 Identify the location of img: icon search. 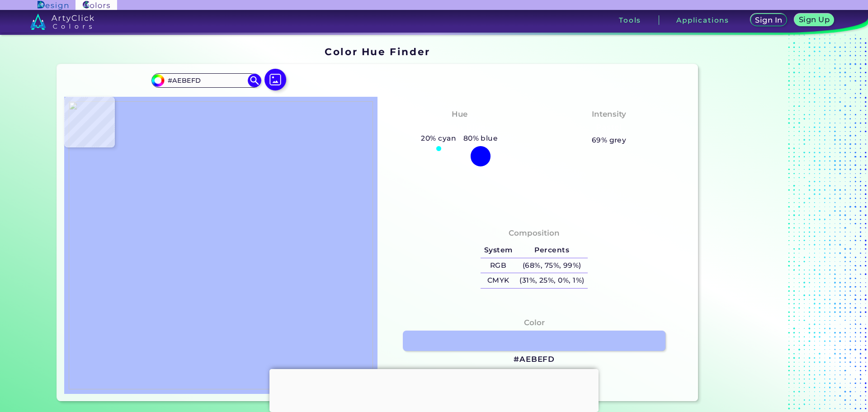
(255, 80).